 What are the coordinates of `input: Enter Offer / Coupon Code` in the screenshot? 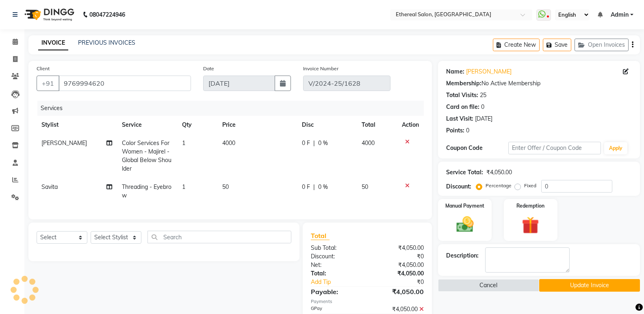 It's located at (555, 148).